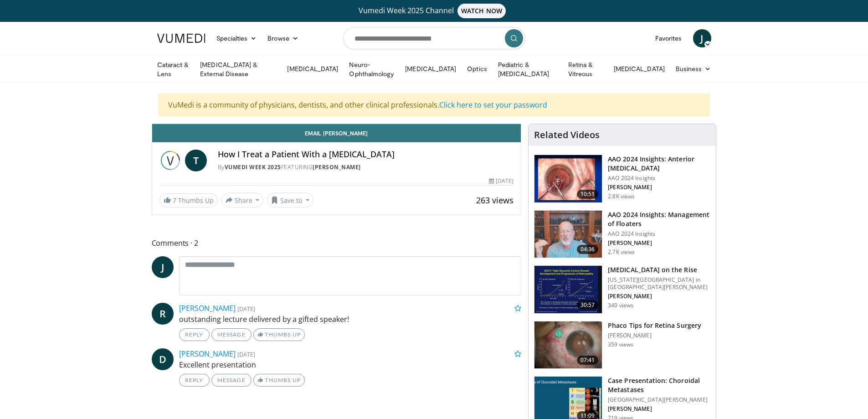 This screenshot has width=868, height=419. What do you see at coordinates (566, 135) in the screenshot?
I see `h4: Related Videos` at bounding box center [566, 135].